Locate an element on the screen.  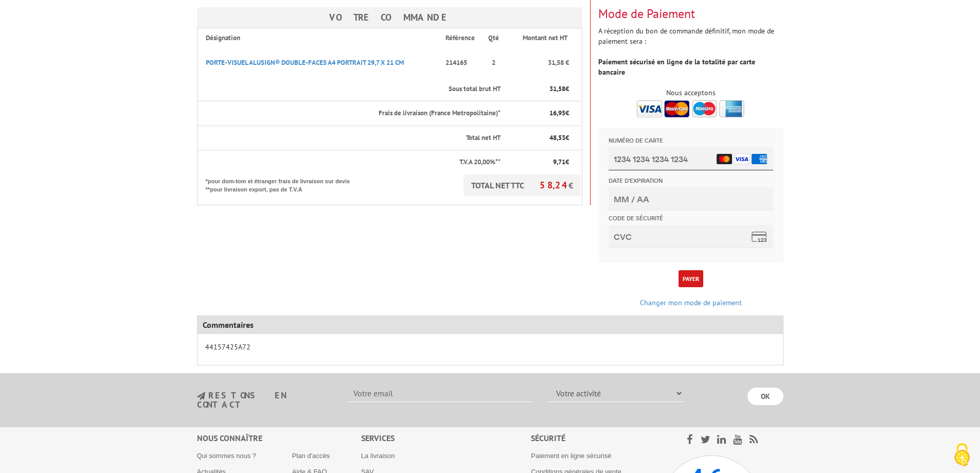
img: accepted.png is located at coordinates (690, 109).